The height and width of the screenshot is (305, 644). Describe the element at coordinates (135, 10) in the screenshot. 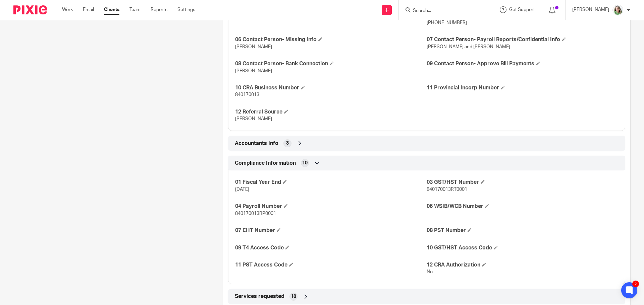

I see `a: Team` at that location.